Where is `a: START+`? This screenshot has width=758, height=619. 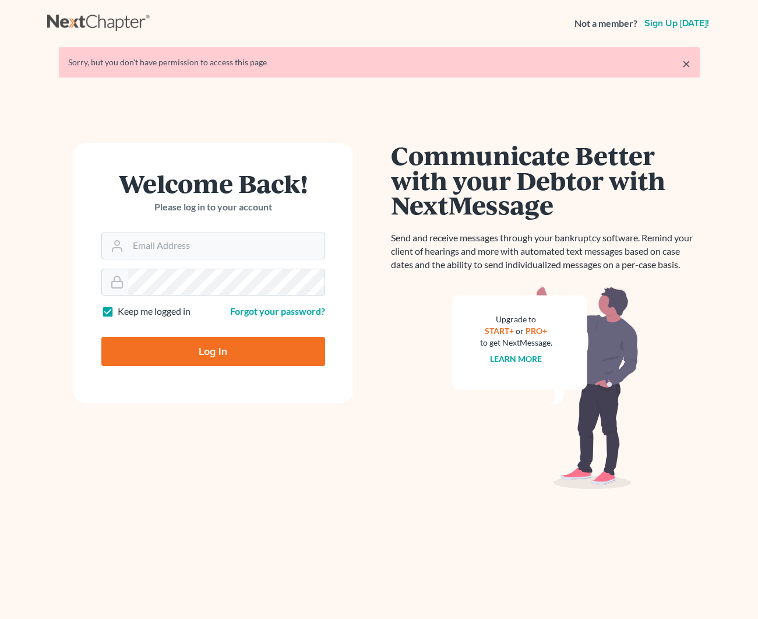
a: START+ is located at coordinates (500, 331).